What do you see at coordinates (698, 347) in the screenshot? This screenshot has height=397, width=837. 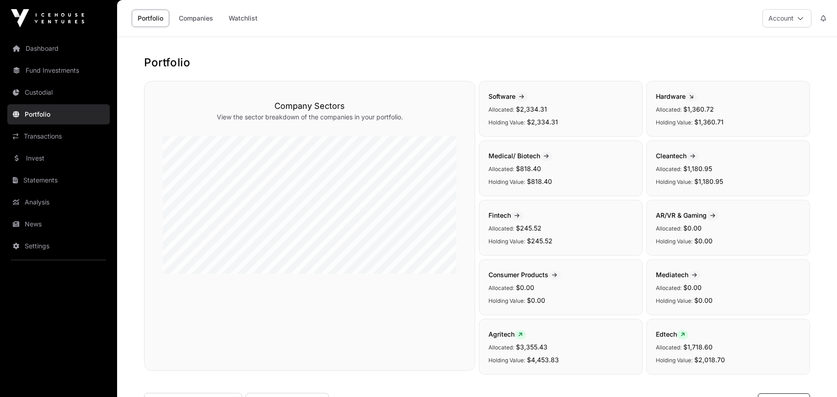 I see `span: $1,718.60` at bounding box center [698, 347].